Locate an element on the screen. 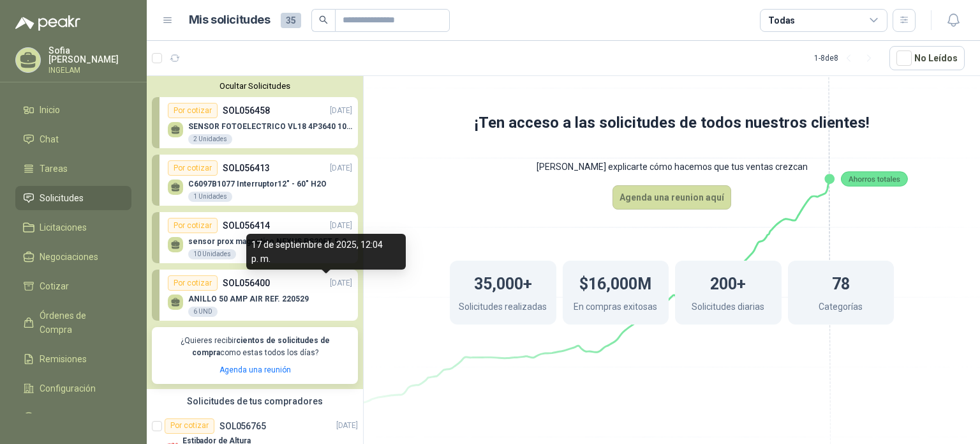 The height and width of the screenshot is (444, 980). a: Cotizar is located at coordinates (73, 286).